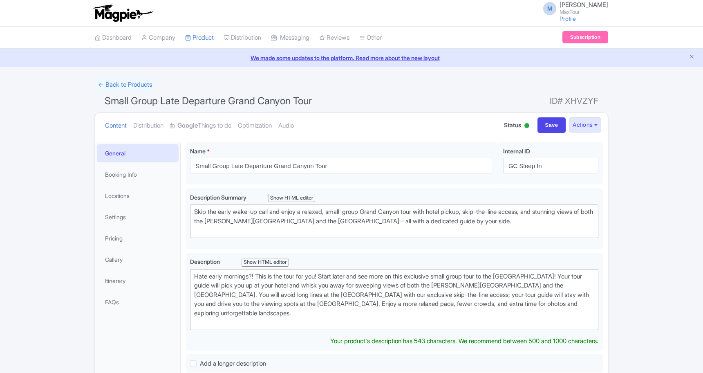 This screenshot has width=703, height=373. What do you see at coordinates (517, 151) in the screenshot?
I see `span: Internal ID` at bounding box center [517, 151].